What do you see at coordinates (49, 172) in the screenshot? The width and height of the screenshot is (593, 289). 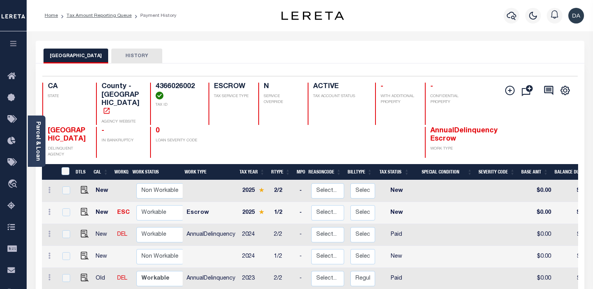 I see `th: &nbsp;&nbsp;&nbsp;&nbsp;&nbsp;&nbsp;&nbsp;&nbsp;&nbsp;&nbsp;` at bounding box center [49, 172].